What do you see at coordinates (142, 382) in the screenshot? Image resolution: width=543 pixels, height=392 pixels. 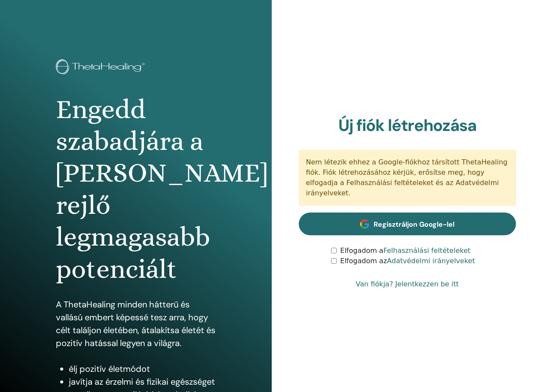 I see `font: javítja az érzelmi és fizikai egészséget` at bounding box center [142, 382].